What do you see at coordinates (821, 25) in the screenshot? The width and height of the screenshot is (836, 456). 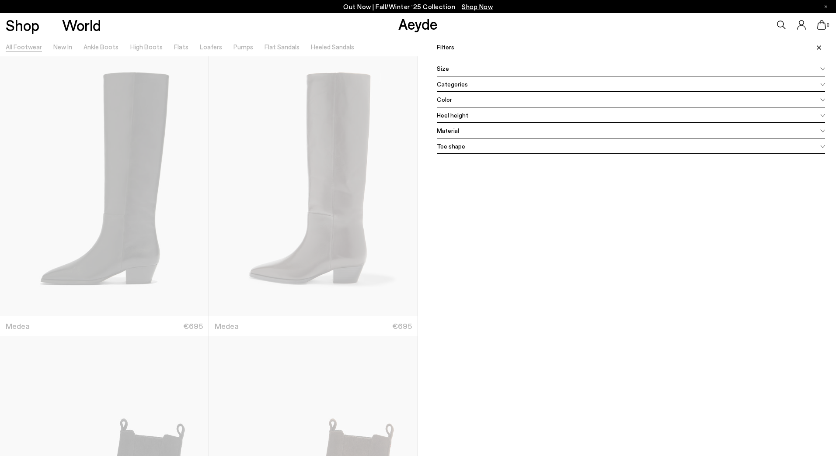 I see `a: 0` at bounding box center [821, 25].